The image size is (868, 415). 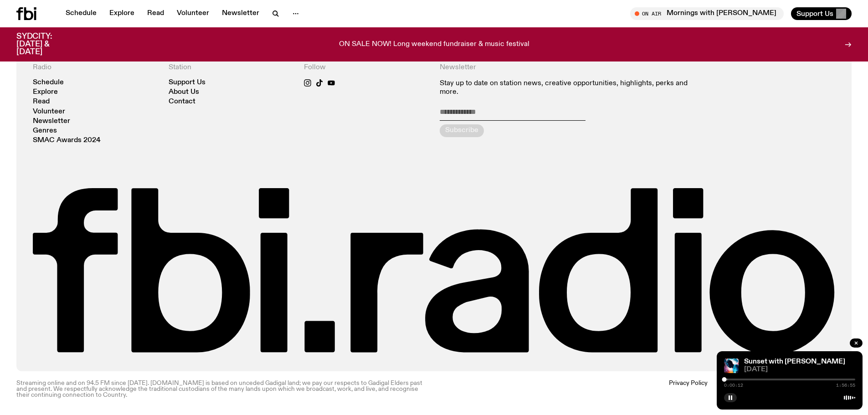 I want to click on h4: Follow, so click(x=366, y=67).